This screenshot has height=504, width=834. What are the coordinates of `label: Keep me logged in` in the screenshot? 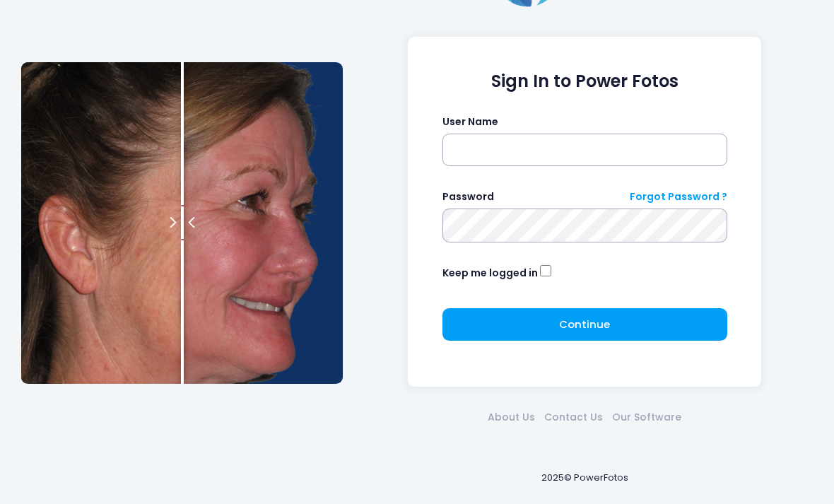 It's located at (490, 273).